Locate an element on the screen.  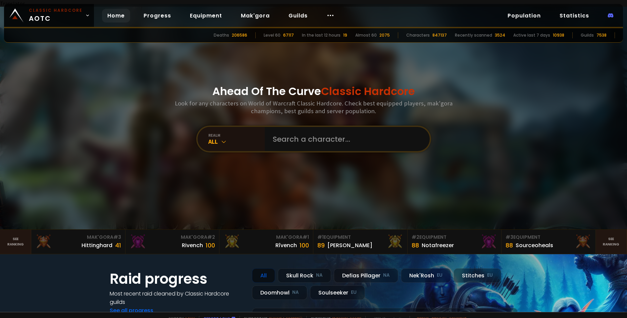
h1: Ahead Of The Curve is located at coordinates (314, 91).